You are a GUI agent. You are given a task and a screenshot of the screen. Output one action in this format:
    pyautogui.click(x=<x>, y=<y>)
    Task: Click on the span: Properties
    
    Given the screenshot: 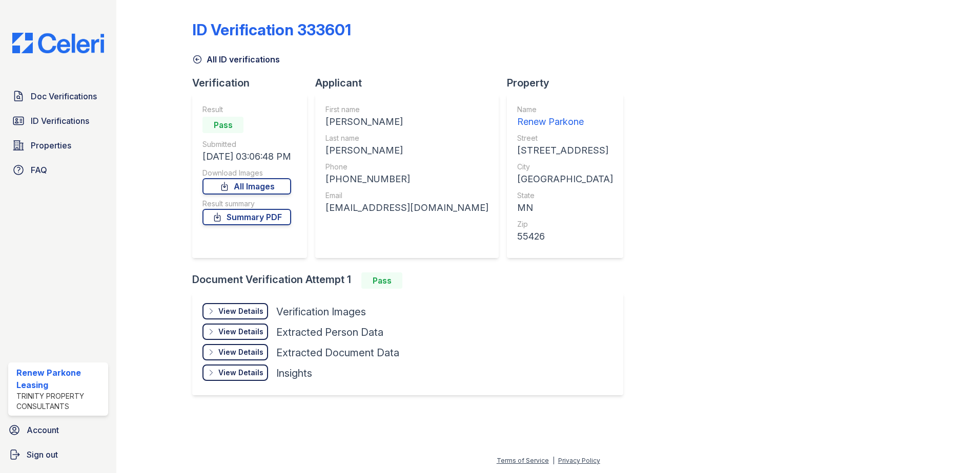 What is the action you would take?
    pyautogui.click(x=51, y=145)
    